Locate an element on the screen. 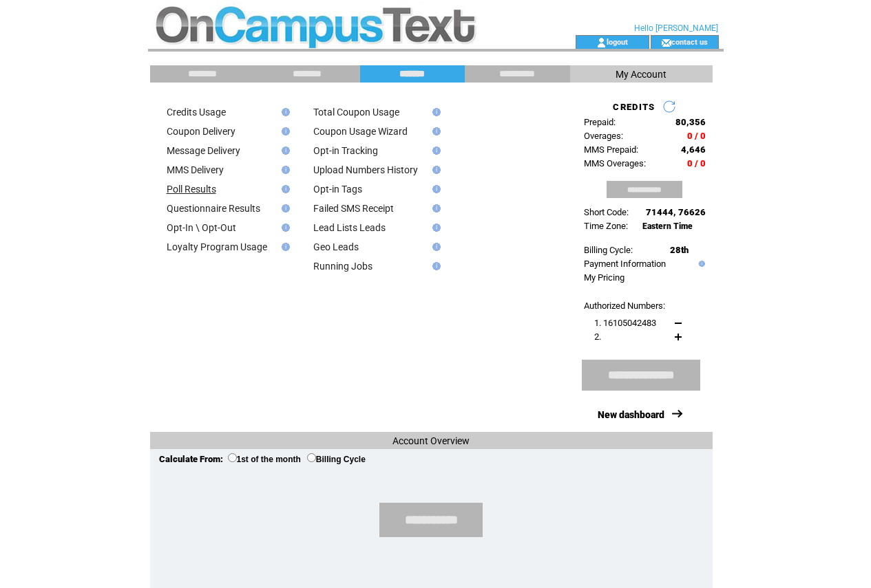  span: Time Zone: is located at coordinates (606, 226).